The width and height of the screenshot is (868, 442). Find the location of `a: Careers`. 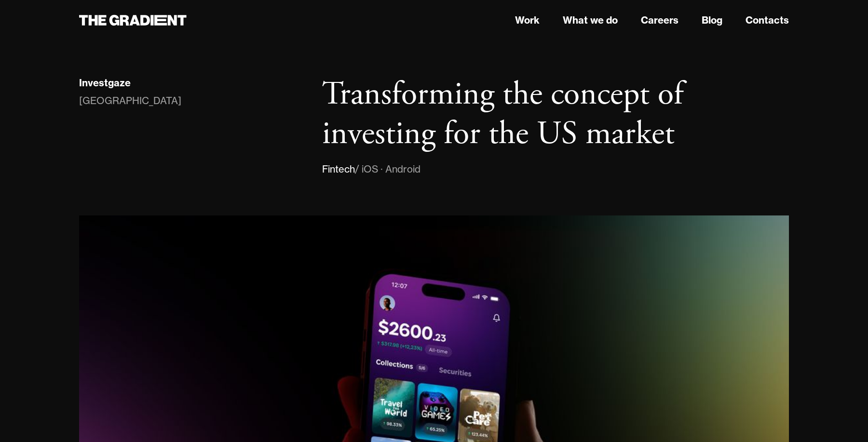

a: Careers is located at coordinates (660, 20).